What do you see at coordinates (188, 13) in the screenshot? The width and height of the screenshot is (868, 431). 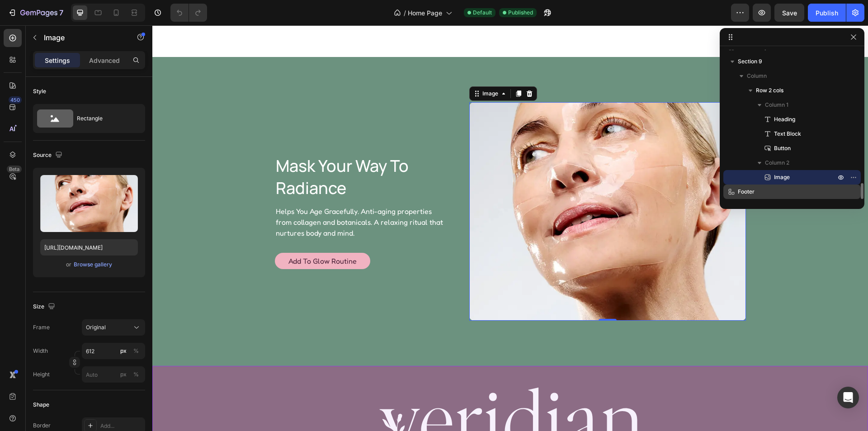 I see `div: Undo/Redo` at bounding box center [188, 13].